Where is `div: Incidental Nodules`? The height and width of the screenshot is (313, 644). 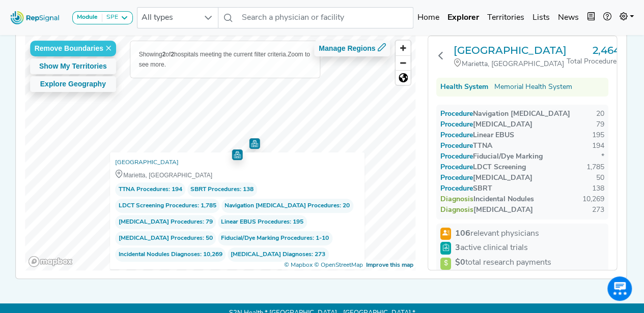 div: Incidental Nodules is located at coordinates (487, 199).